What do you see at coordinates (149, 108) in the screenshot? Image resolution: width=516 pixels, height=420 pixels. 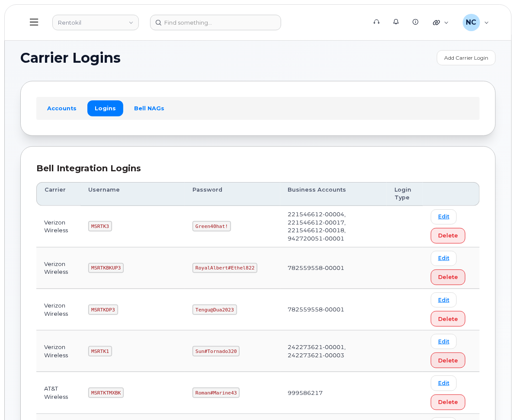 I see `a: Bell NAGs` at bounding box center [149, 108].